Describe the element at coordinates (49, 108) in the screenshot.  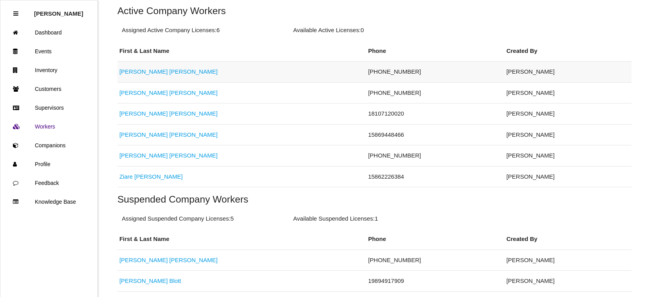
I see `a: Supervisors` at that location.